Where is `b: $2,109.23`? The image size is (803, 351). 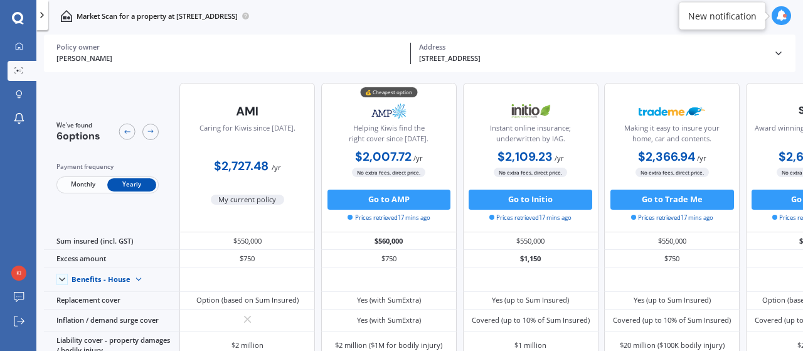 b: $2,109.23 is located at coordinates (525, 156).